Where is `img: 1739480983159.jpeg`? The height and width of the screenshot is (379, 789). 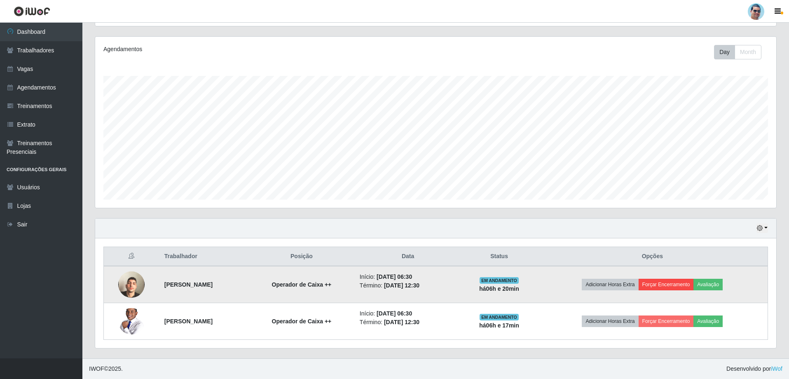 img: 1739480983159.jpeg is located at coordinates (131, 284).